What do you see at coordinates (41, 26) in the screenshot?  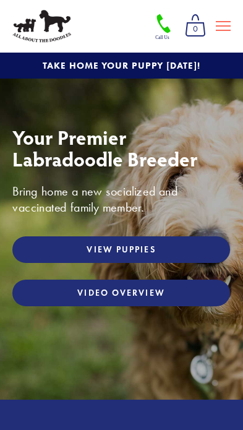 I see `img: All About The Doodles` at bounding box center [41, 26].